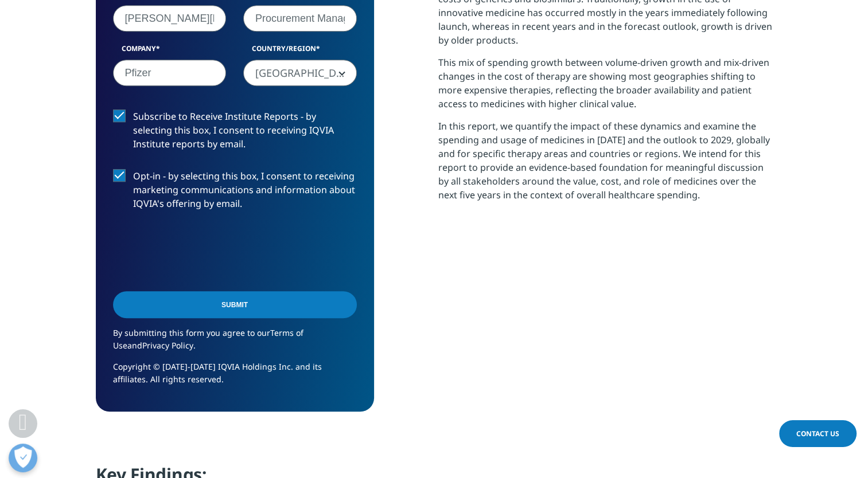  Describe the element at coordinates (168, 345) in the screenshot. I see `a: Privacy Policy` at that location.